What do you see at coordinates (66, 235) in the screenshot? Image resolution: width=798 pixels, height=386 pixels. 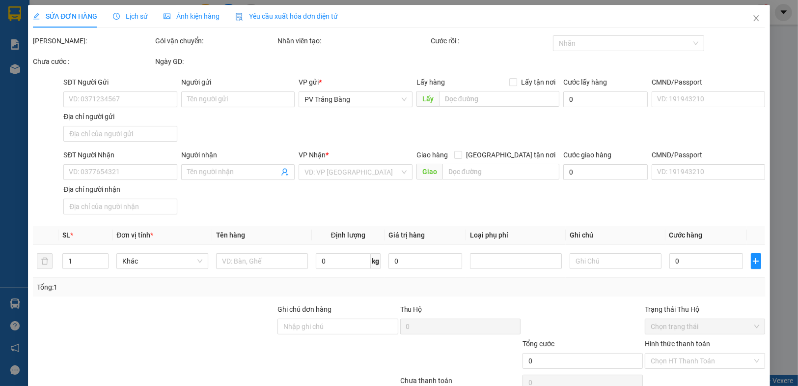 I see `span: SL` at bounding box center [66, 235].